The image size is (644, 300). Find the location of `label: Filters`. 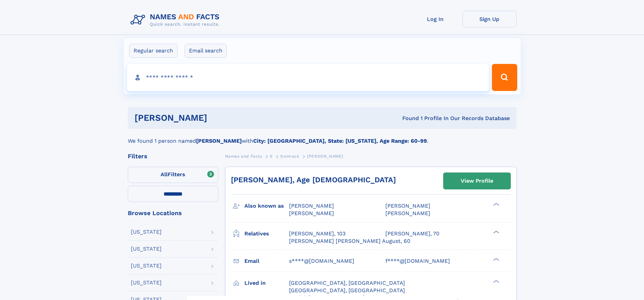

label: Filters is located at coordinates (173, 175).